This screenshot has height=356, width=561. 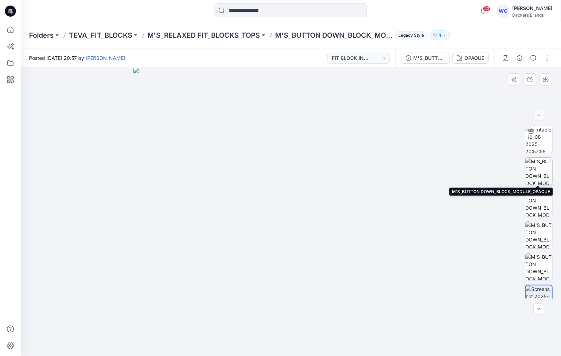 I want to click on button: OPAQUE, so click(x=471, y=58).